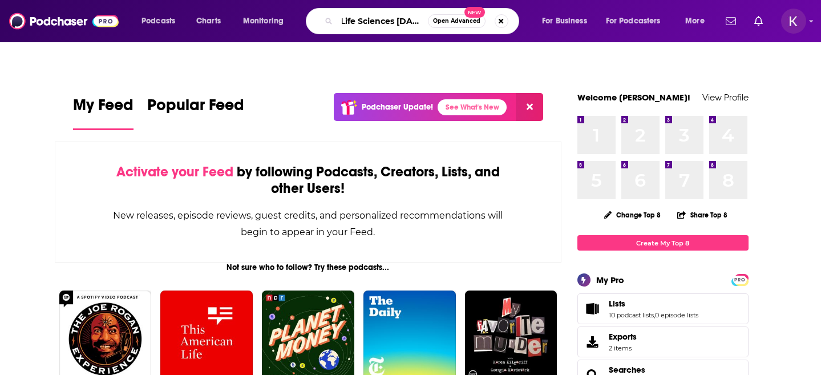 This screenshot has height=375, width=821. I want to click on a: PRO, so click(740, 279).